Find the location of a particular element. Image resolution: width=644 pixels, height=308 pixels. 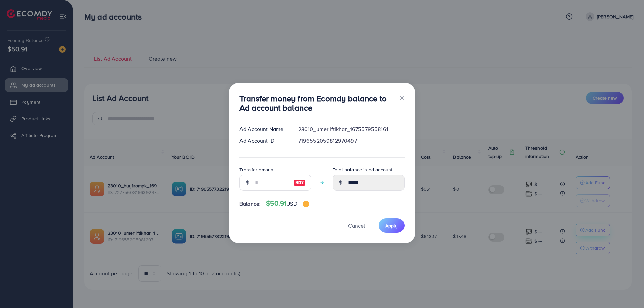

div: Ad Account Name is located at coordinates (263, 129).